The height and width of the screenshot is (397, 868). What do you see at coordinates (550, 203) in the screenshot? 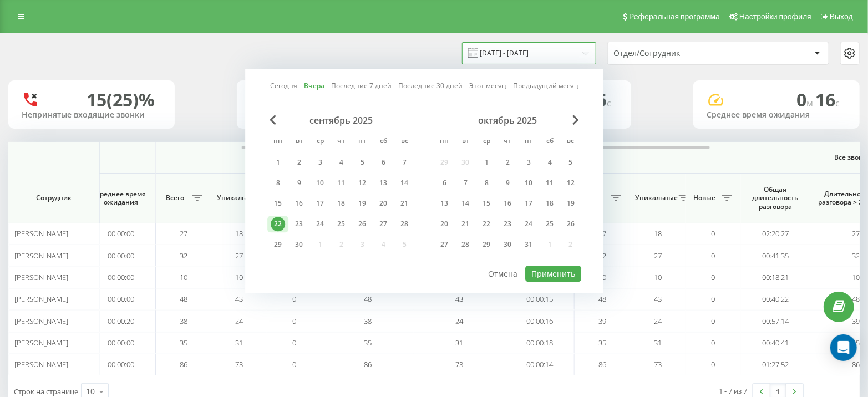
I see `div: сб 18 окт. 2025 г.` at bounding box center [550, 203].